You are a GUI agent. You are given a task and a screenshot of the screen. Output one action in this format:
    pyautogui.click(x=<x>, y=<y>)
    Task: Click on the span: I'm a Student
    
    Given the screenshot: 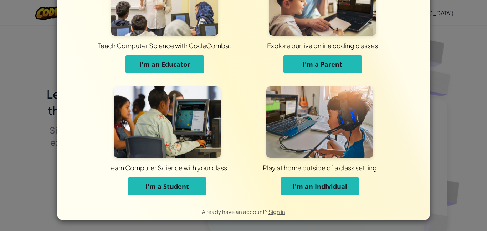 What is the action you would take?
    pyautogui.click(x=167, y=186)
    